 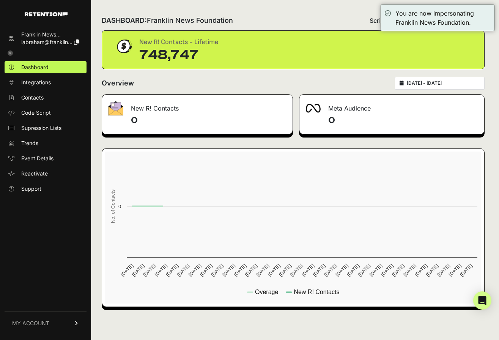 What do you see at coordinates (46, 82) in the screenshot?
I see `a: Integrations` at bounding box center [46, 82].